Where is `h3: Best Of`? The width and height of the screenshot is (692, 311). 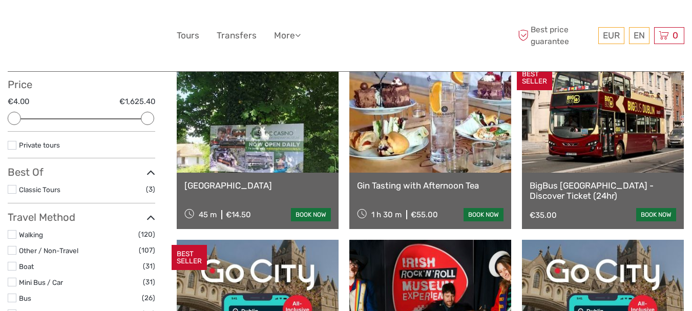
h3: Best Of is located at coordinates (81, 172).